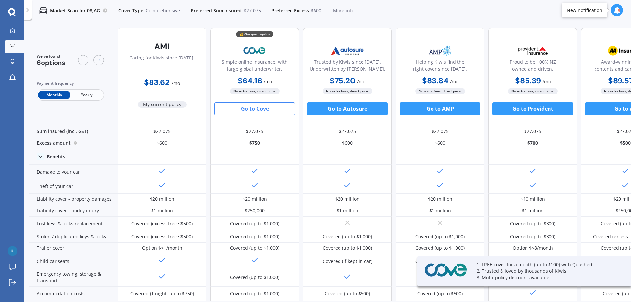 The image size is (631, 302). What do you see at coordinates (255, 51) in the screenshot?
I see `img: Cove.webp` at bounding box center [255, 51].